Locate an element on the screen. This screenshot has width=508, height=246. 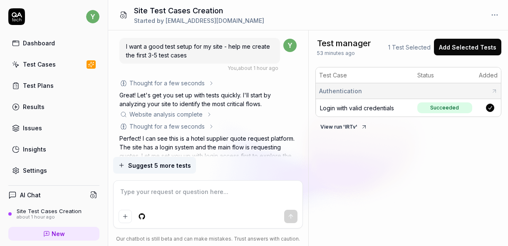
div: Results is located at coordinates (34, 107).